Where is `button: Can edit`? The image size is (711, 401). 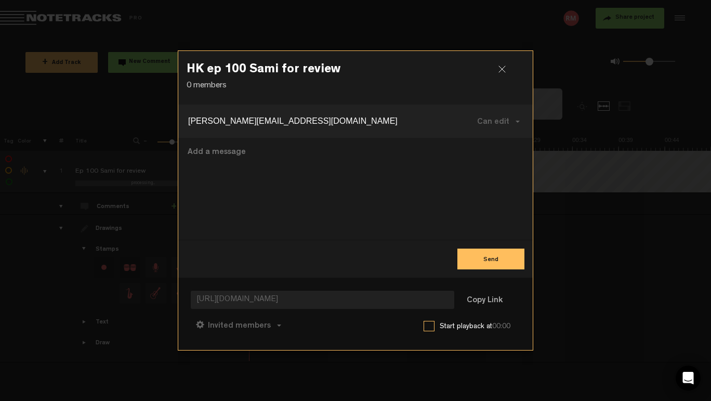 button: Can edit is located at coordinates (499, 121).